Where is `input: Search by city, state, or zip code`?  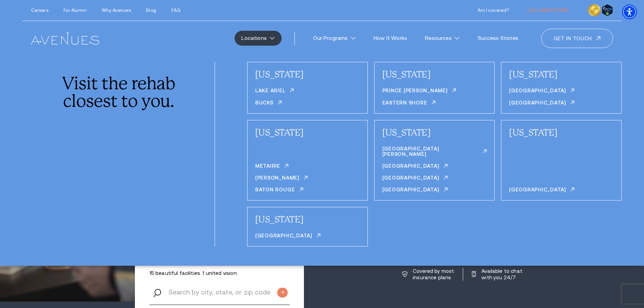 input: Search by city, state, or zip code is located at coordinates (219, 292).